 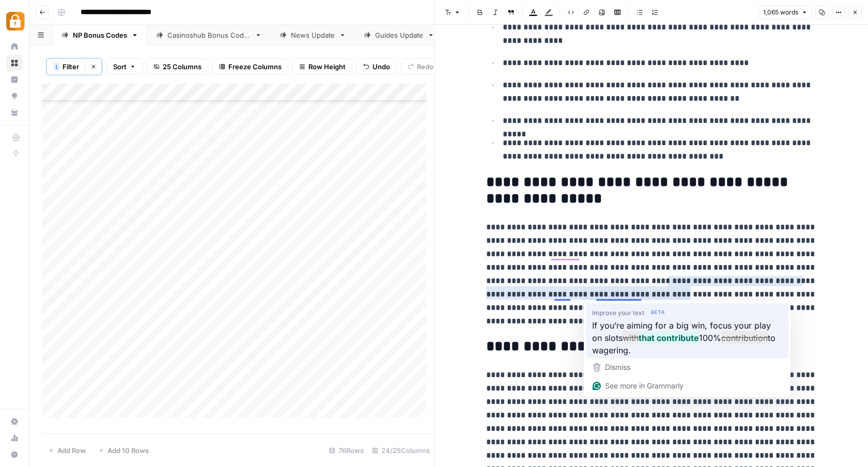 I want to click on div: Guides Update, so click(x=399, y=35).